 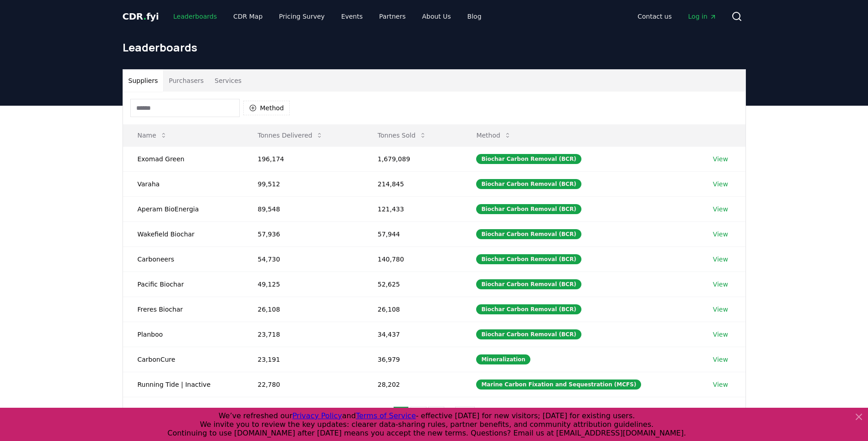 What do you see at coordinates (703, 17) in the screenshot?
I see `span: Log in` at bounding box center [703, 17].